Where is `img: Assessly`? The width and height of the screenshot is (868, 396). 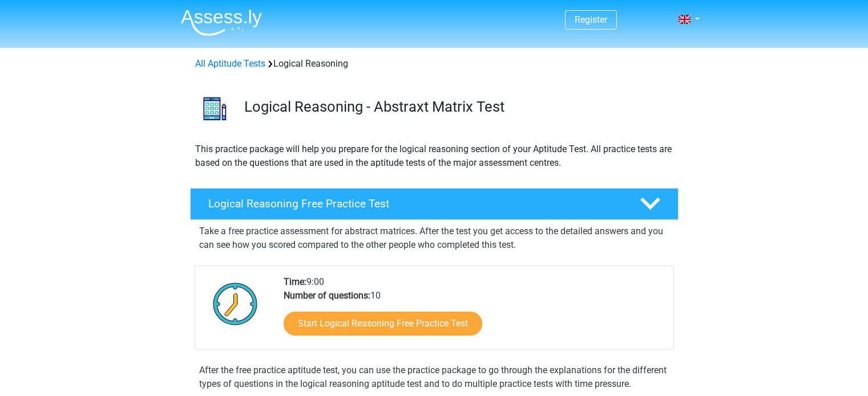
img: Assessly is located at coordinates (221, 22).